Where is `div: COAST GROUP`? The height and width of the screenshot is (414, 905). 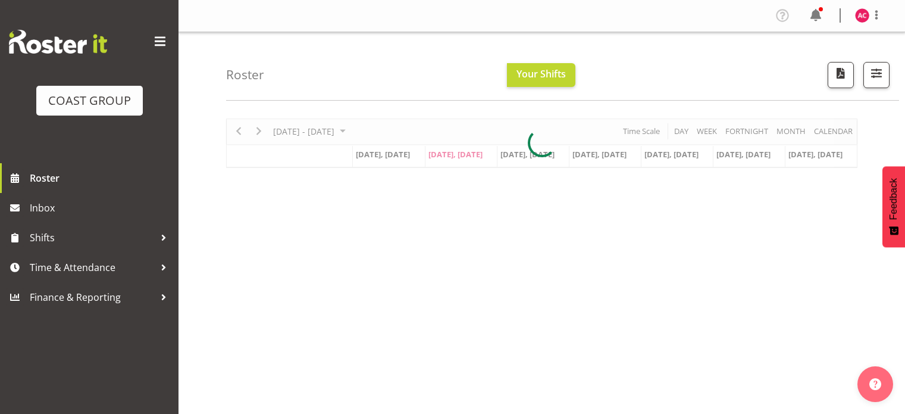
div: COAST GROUP is located at coordinates (89, 101).